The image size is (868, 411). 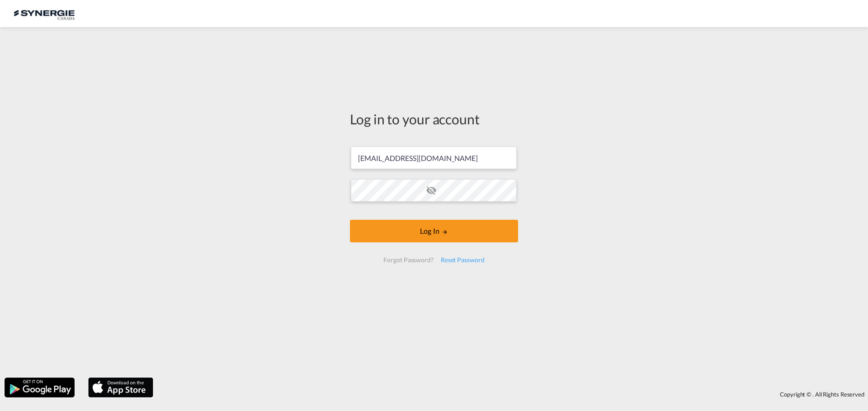 What do you see at coordinates (121, 388) in the screenshot?
I see `img: apple.png` at bounding box center [121, 388].